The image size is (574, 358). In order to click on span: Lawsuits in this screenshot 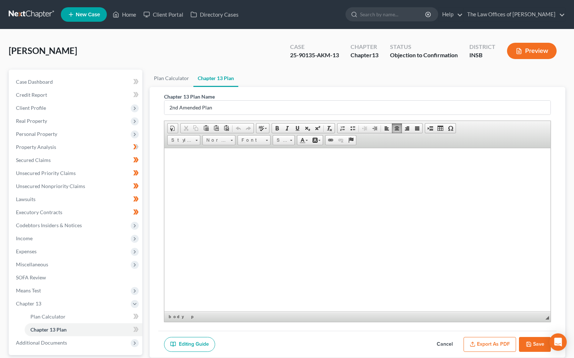, I will do `click(26, 199)`.